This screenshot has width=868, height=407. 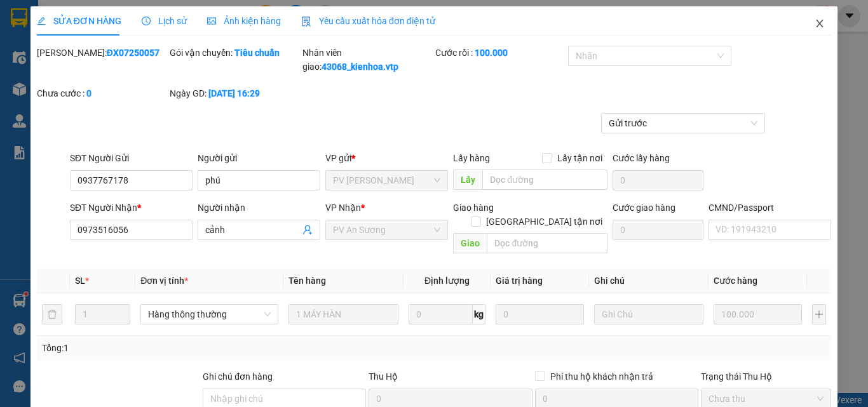 I want to click on span: Giá trị hàng, so click(x=519, y=281).